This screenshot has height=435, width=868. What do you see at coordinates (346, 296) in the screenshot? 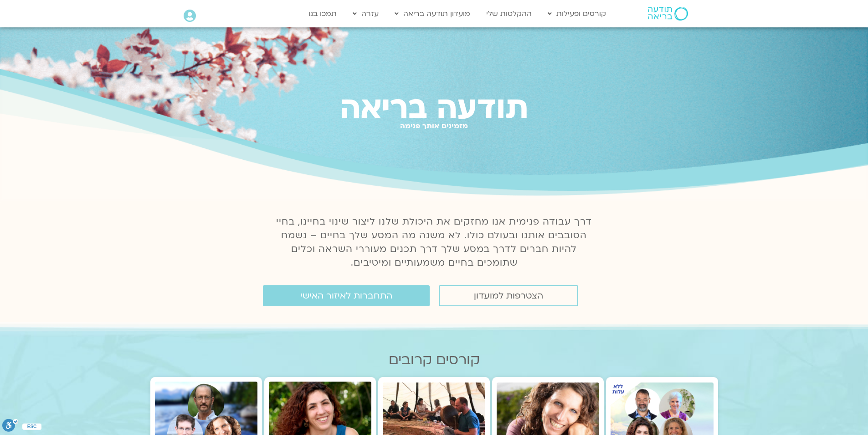
I see `span: התחברות לאיזור האישי` at bounding box center [346, 296].